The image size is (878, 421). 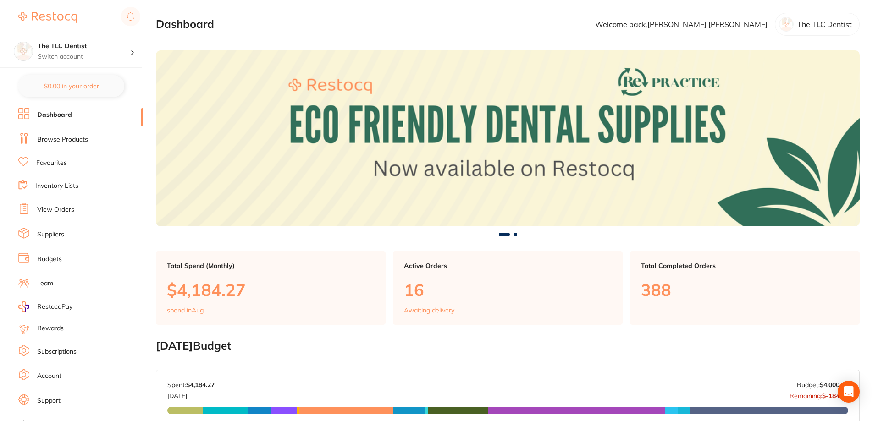 What do you see at coordinates (55, 210) in the screenshot?
I see `a: View Orders` at bounding box center [55, 210].